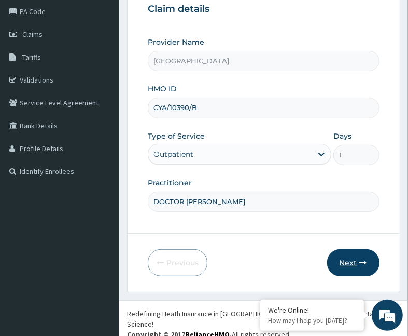 The width and height of the screenshot is (408, 336). What do you see at coordinates (183, 18) in the screenshot?
I see `div: Minimize live chat window` at bounding box center [183, 18].